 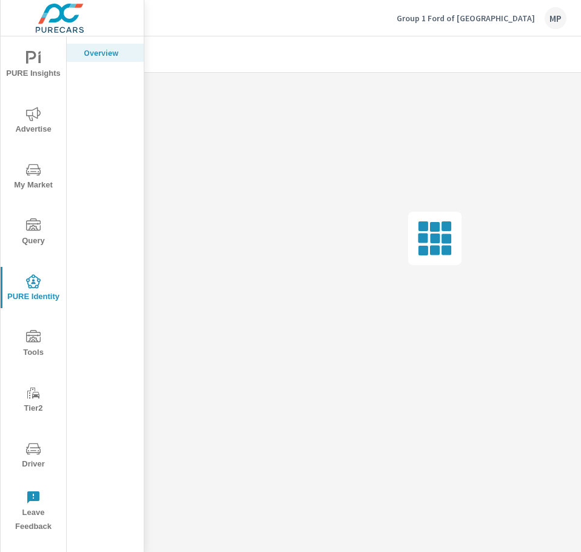 What do you see at coordinates (33, 288) in the screenshot?
I see `div: nav menu` at bounding box center [33, 288].